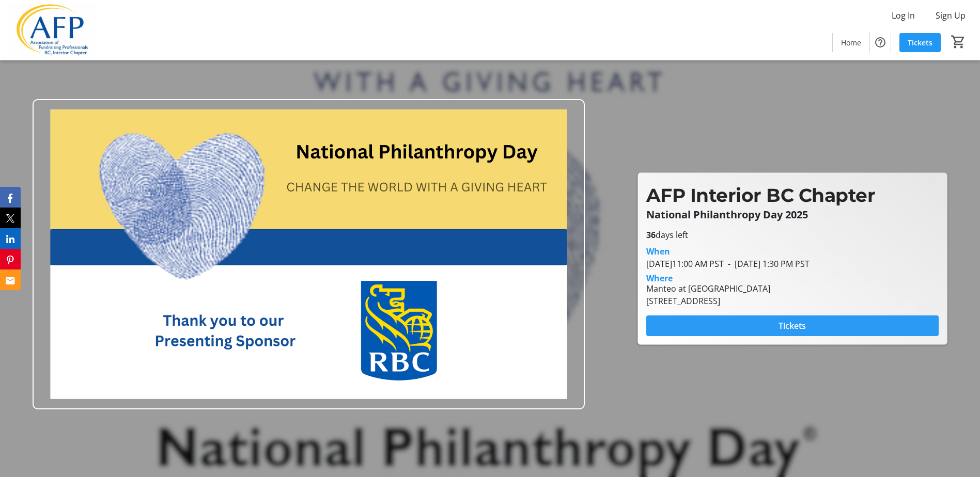 The height and width of the screenshot is (477, 980). I want to click on p: National Philanthropy Day 2025, so click(792, 215).